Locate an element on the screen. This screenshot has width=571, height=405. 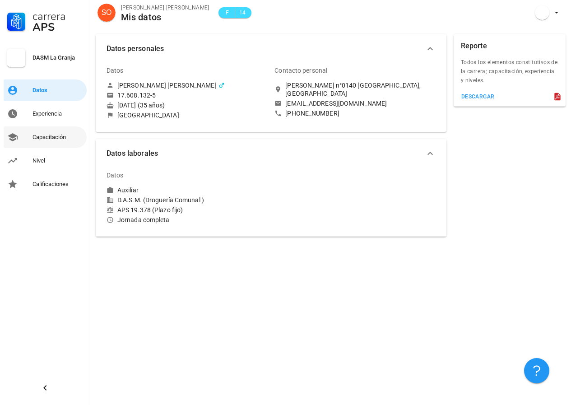
div: Jornada completa is located at coordinates (187, 220).